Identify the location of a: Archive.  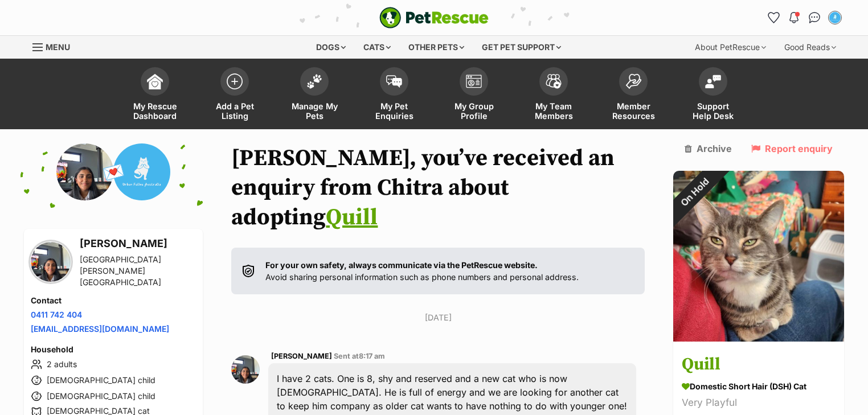
(708, 149).